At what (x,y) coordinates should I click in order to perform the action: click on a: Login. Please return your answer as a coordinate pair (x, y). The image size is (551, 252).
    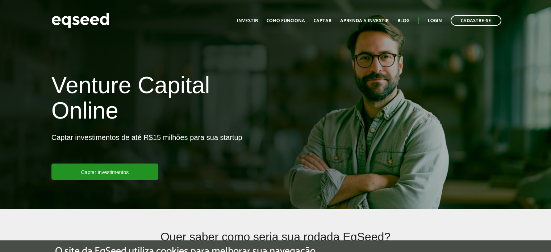
    Looking at the image, I should click on (435, 21).